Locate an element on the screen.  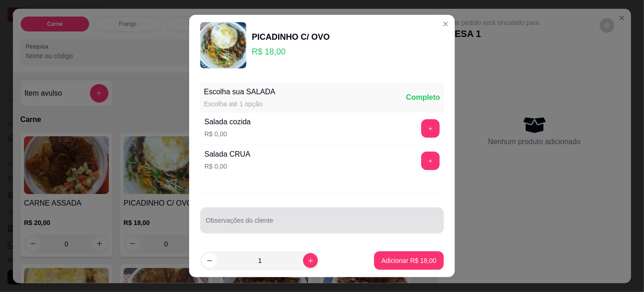
button: increase-product-quantity is located at coordinates (310, 261).